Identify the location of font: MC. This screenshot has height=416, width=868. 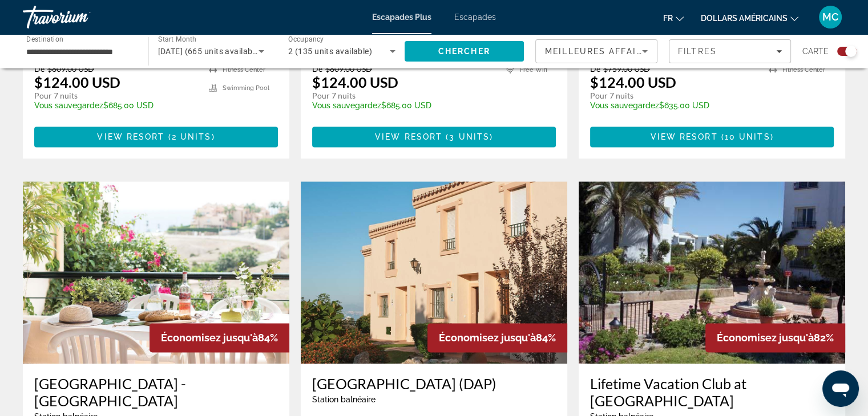
(830, 16).